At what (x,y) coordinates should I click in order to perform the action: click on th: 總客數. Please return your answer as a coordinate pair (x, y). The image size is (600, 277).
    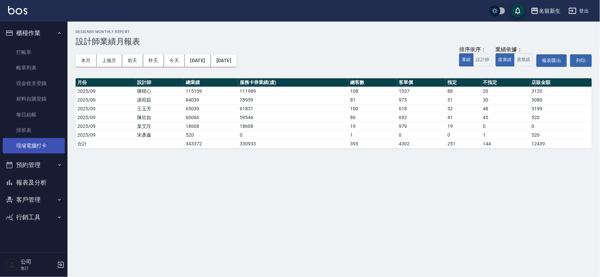
    Looking at the image, I should click on (373, 83).